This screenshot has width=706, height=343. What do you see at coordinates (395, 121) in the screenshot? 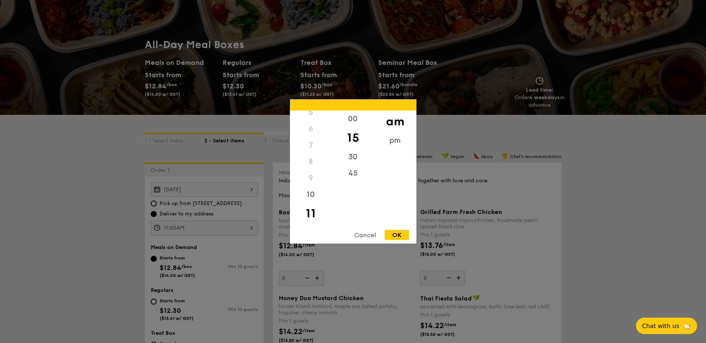
I see `div: am` at bounding box center [395, 121].